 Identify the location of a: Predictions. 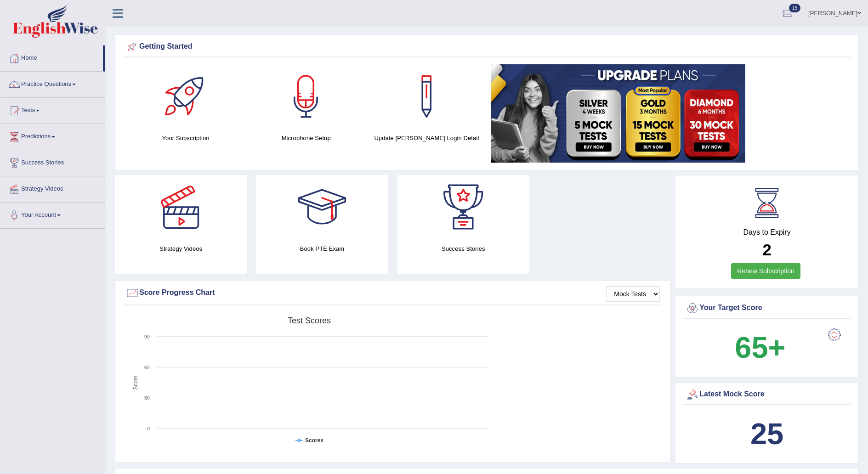
(53, 135).